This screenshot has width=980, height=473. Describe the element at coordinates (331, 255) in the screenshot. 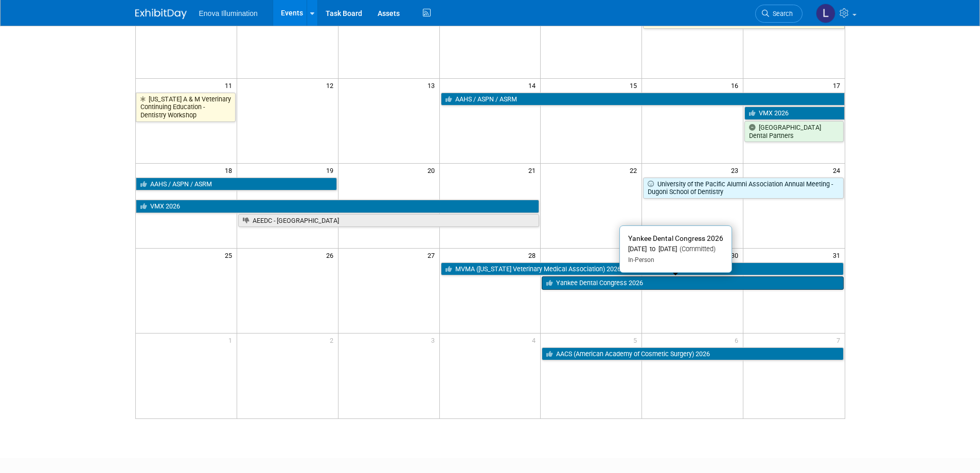

I see `span: 26` at that location.